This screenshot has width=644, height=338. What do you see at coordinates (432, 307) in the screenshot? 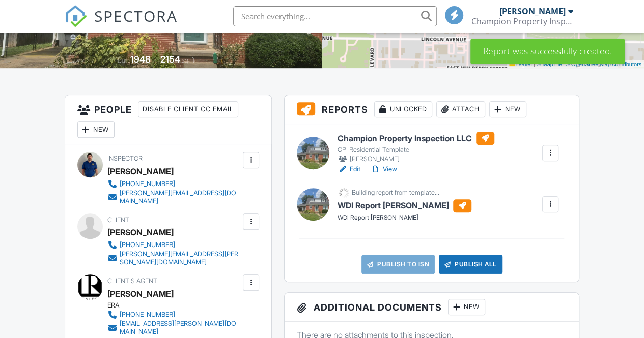
I see `h3: Additional Documents` at bounding box center [432, 307].